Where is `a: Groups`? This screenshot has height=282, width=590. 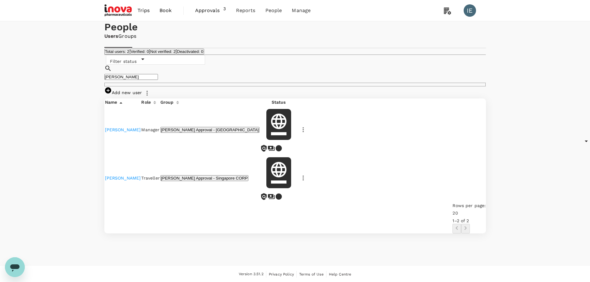 a: Groups is located at coordinates (127, 36).